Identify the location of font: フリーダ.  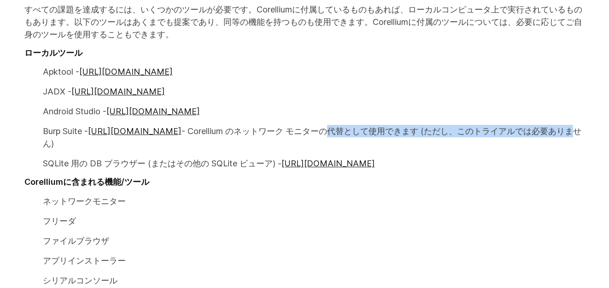
(59, 221).